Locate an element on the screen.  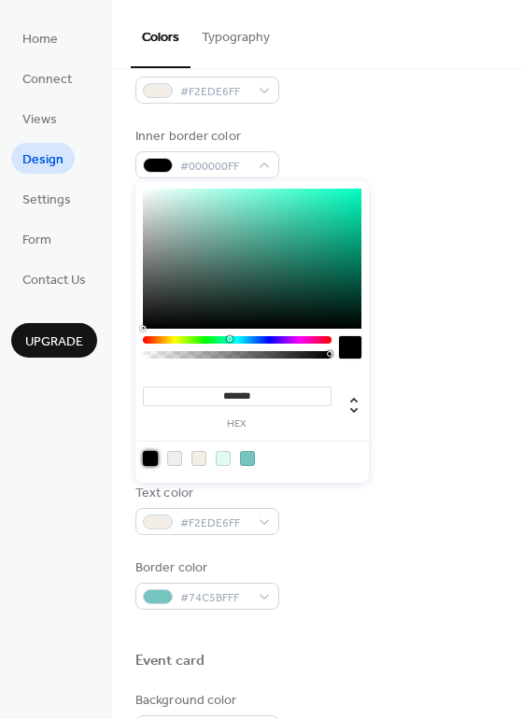
span: Home is located at coordinates (40, 39).